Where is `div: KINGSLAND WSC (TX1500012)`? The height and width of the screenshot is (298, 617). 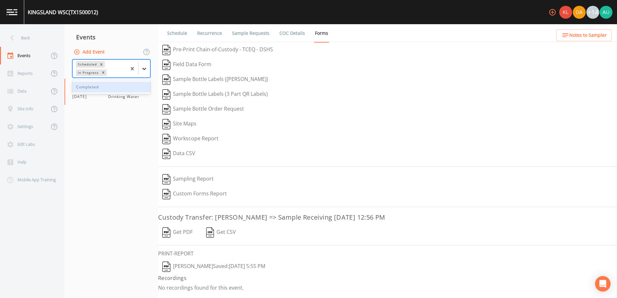
div: KINGSLAND WSC (TX1500012) is located at coordinates (63, 12).